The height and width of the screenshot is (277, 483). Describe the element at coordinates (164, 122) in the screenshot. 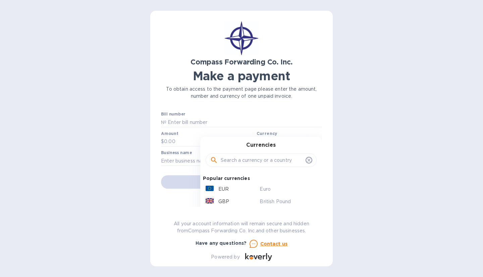

I see `p: №` at that location.